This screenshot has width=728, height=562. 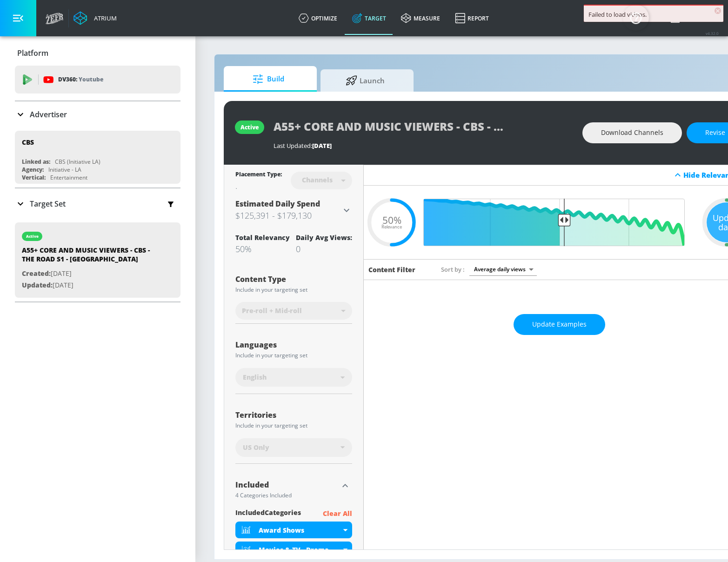 What do you see at coordinates (715, 133) in the screenshot?
I see `span: Revise` at bounding box center [715, 133].